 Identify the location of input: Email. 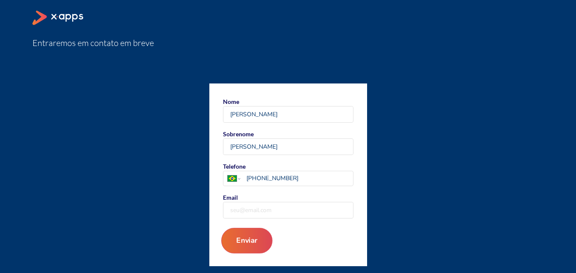
(288, 210).